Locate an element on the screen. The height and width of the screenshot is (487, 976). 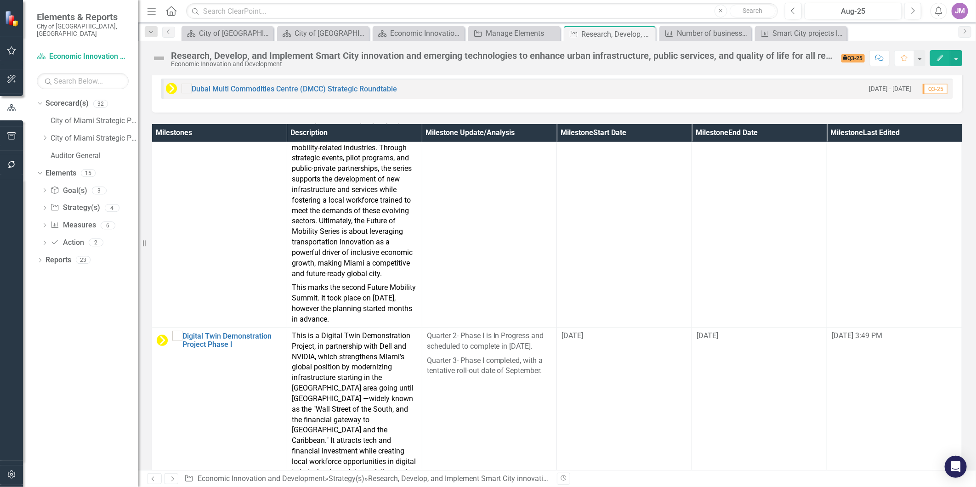
a: Digital Twin Demonstration Project Phase I is located at coordinates (232, 340).